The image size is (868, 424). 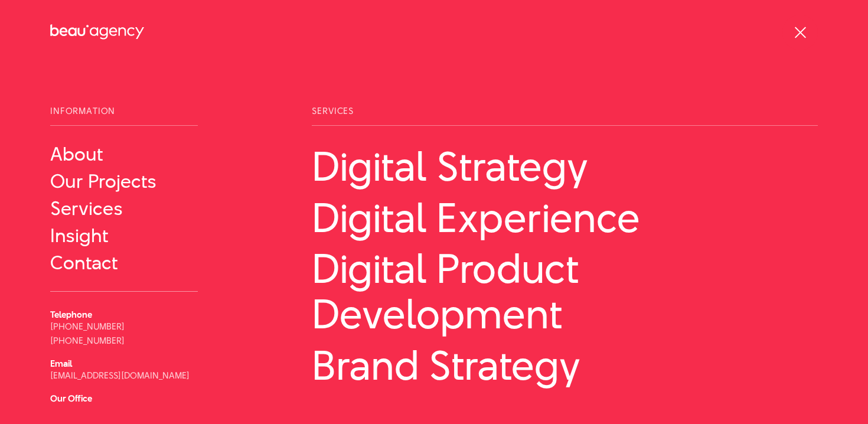 I want to click on span: Information, so click(x=124, y=116).